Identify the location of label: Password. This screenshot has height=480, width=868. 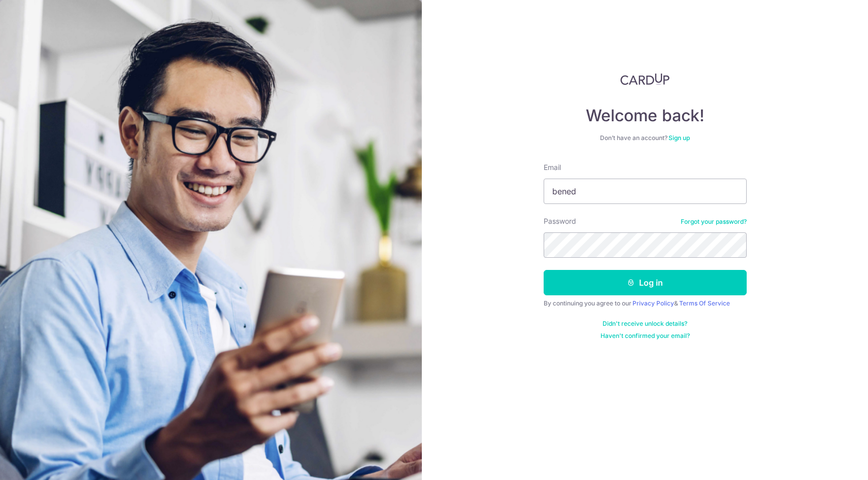
(560, 221).